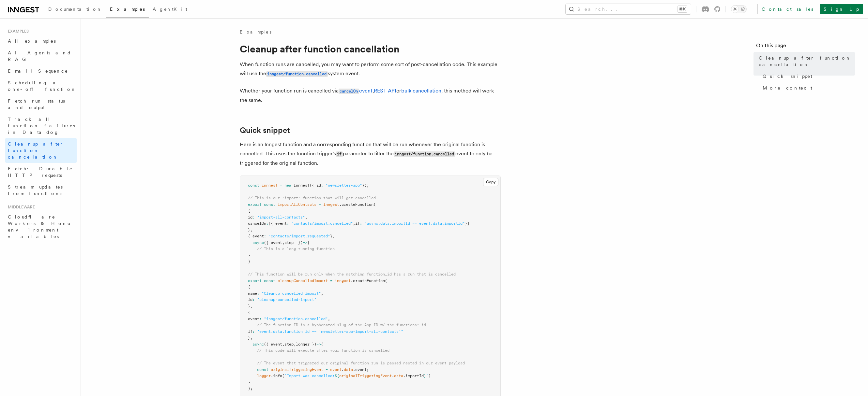 This screenshot has width=868, height=396. What do you see at coordinates (264, 377) in the screenshot?
I see `span: logger` at bounding box center [264, 377].